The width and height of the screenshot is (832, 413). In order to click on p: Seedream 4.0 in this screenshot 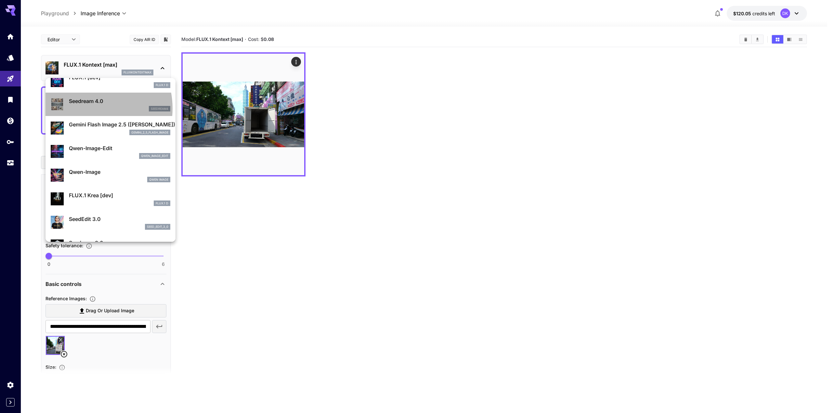, I will do `click(120, 101)`.